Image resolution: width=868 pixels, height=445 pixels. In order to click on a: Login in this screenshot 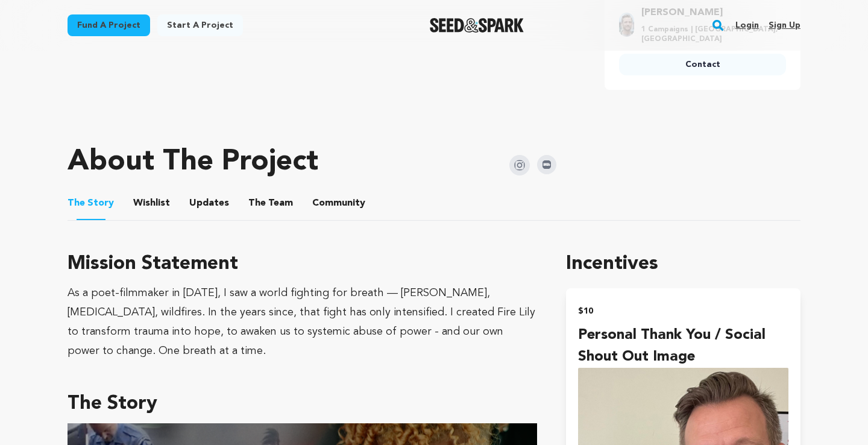, I will do `click(747, 25)`.